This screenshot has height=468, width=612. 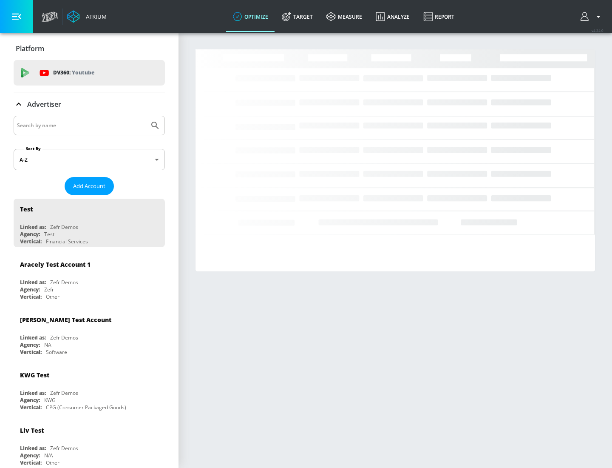 I want to click on div: CPG (Consumer Packaged Goods), so click(x=86, y=407).